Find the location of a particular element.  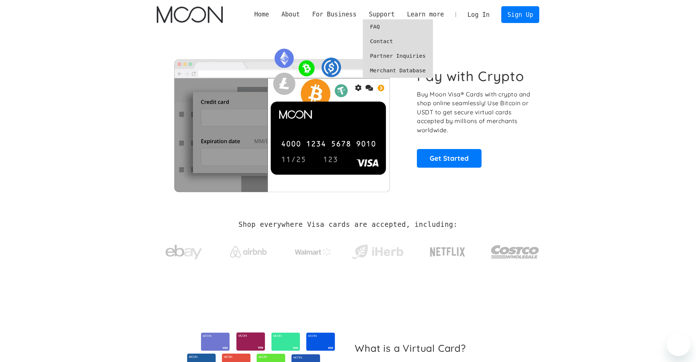

div: Learn more is located at coordinates (425, 14).